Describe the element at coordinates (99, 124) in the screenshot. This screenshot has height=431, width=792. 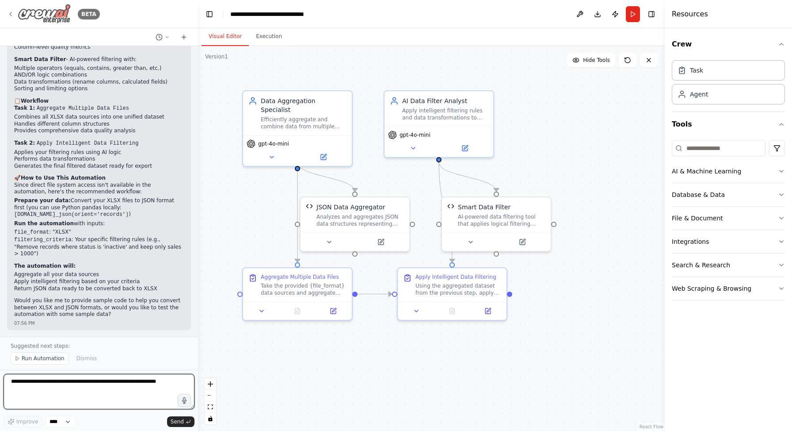
I see `li: Handles different column structures` at that location.